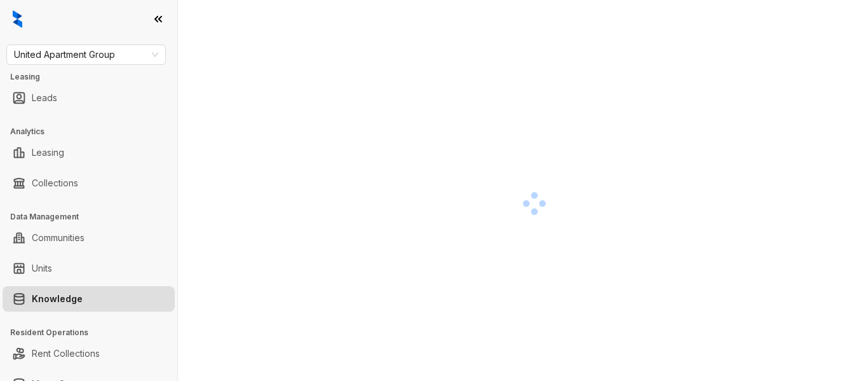 Image resolution: width=868 pixels, height=381 pixels. What do you see at coordinates (42, 269) in the screenshot?
I see `a: Units` at bounding box center [42, 269].